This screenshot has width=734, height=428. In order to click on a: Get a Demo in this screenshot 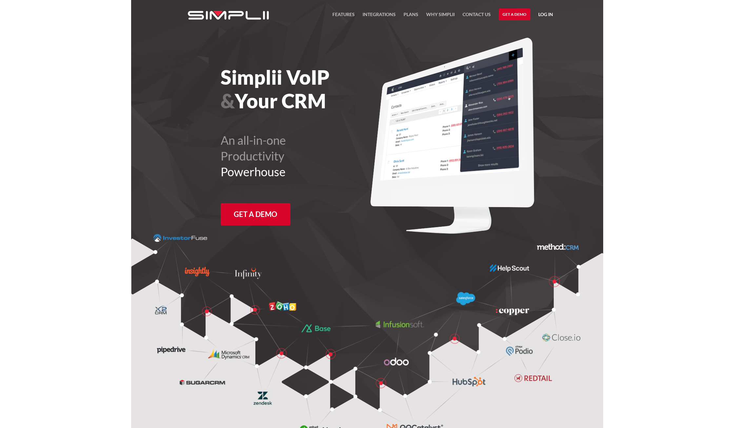, I will do `click(255, 214)`.